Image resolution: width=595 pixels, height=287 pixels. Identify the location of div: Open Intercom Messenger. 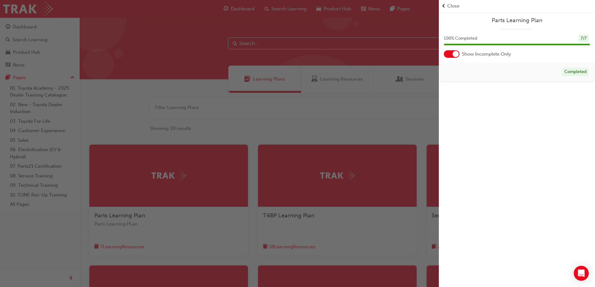
(581, 273).